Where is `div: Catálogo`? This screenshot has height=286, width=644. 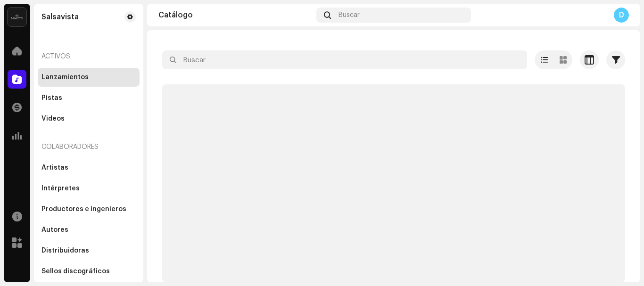 div: Catálogo is located at coordinates (235, 15).